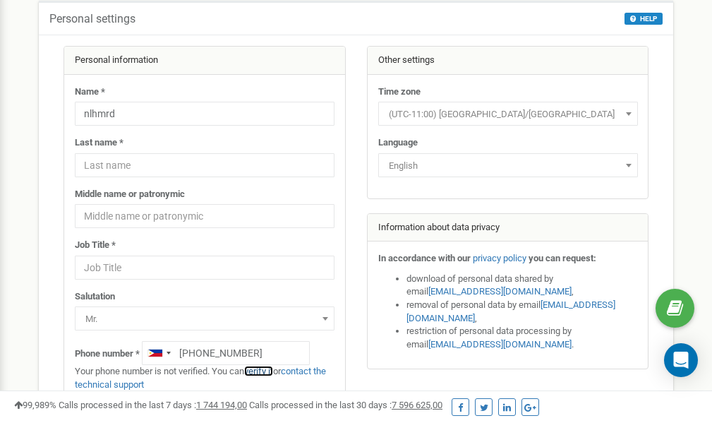 The image size is (712, 423). I want to click on label: Last name *, so click(99, 143).